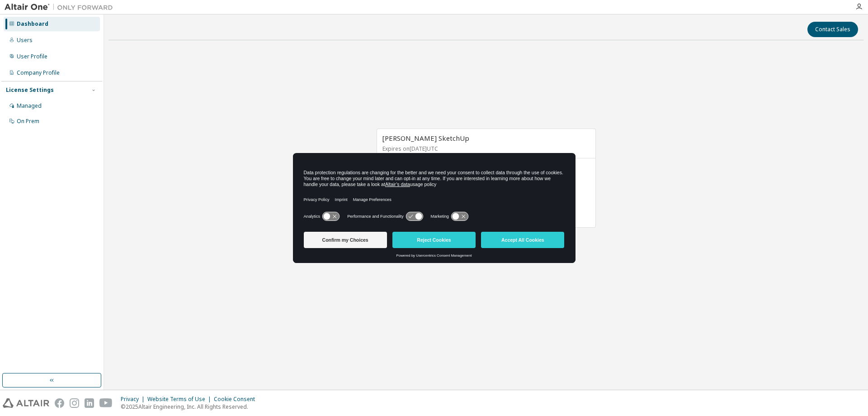 This screenshot has height=416, width=868. Describe the element at coordinates (61, 7) in the screenshot. I see `img: Altair One` at that location.